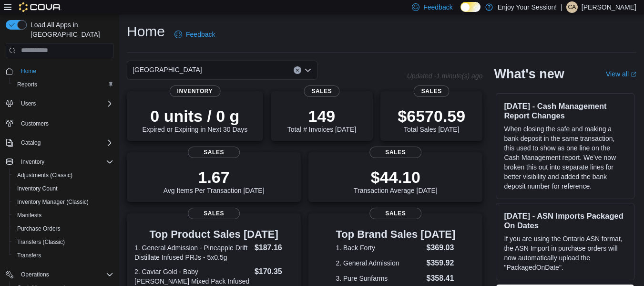  What do you see at coordinates (63, 175) in the screenshot?
I see `button: Adjustments (Classic)` at bounding box center [63, 175].